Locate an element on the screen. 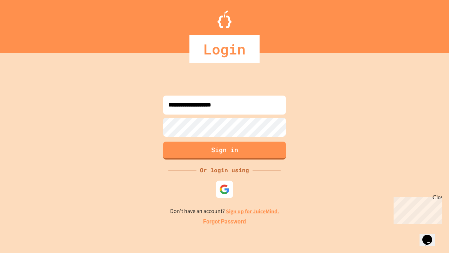 This screenshot has height=253, width=449. button: Sign in is located at coordinates (224, 150).